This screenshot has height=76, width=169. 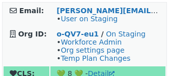 What do you see at coordinates (91, 42) in the screenshot?
I see `a: Workforce Admin` at bounding box center [91, 42].